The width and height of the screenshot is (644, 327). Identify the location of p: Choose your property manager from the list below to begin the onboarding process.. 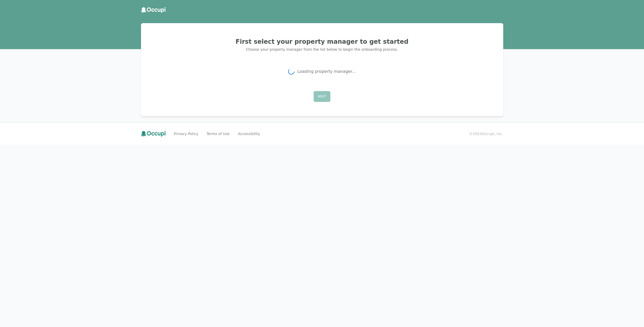
(322, 49).